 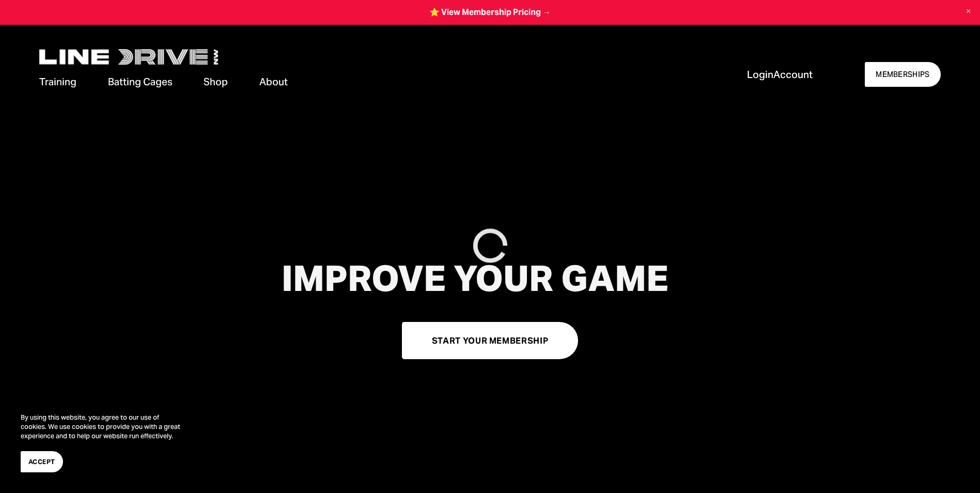 I want to click on a: START YOUR MEMBERSHIP, so click(x=490, y=340).